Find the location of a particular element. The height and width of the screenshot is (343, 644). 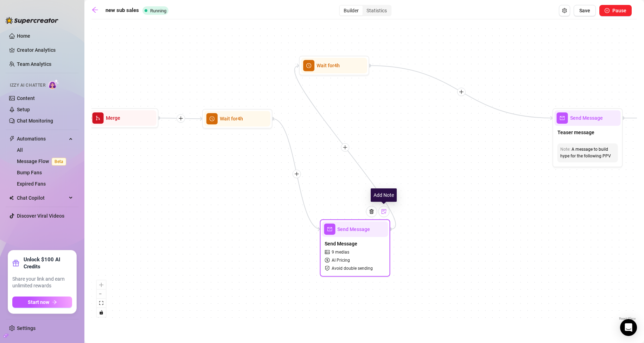

div: TrashSticky NotemailSend MessageSend Messagepicture9 mediasdollarAI Pricingsafety-certificateAvoi... is located at coordinates (355, 248).